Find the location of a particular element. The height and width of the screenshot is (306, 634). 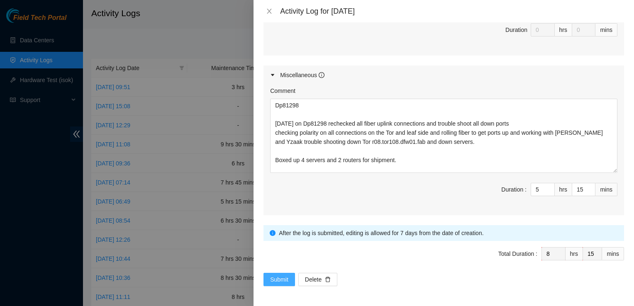

div: Duration : is located at coordinates (514, 190).